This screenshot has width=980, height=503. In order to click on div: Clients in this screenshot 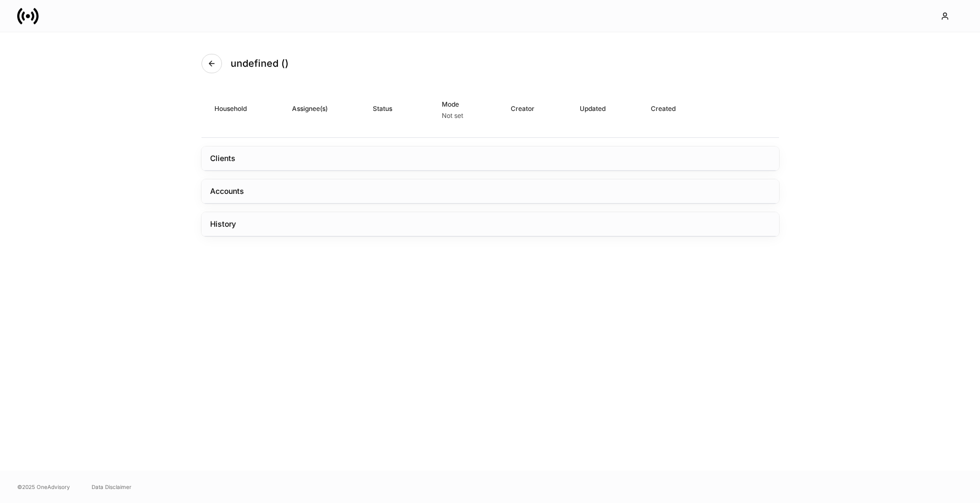, I will do `click(223, 159)`.